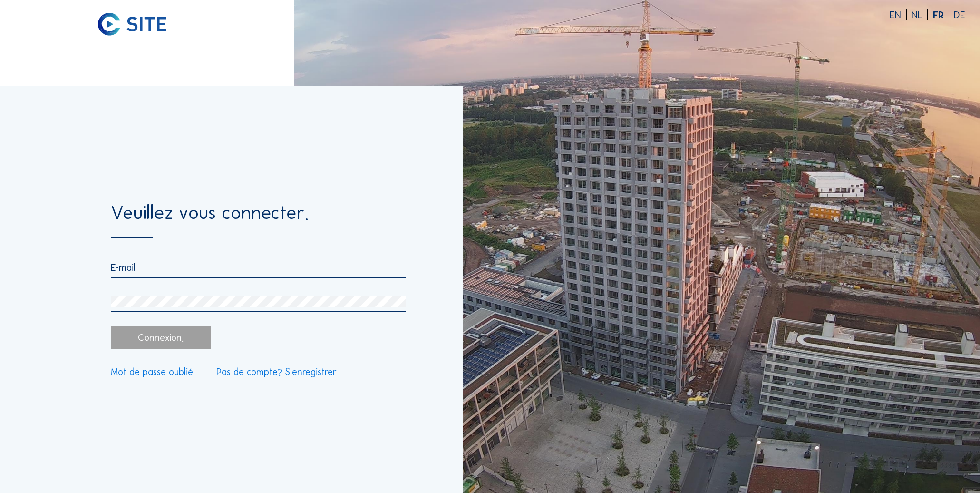 This screenshot has width=980, height=493. What do you see at coordinates (132, 24) in the screenshot?
I see `img: C-SITE logo` at bounding box center [132, 24].